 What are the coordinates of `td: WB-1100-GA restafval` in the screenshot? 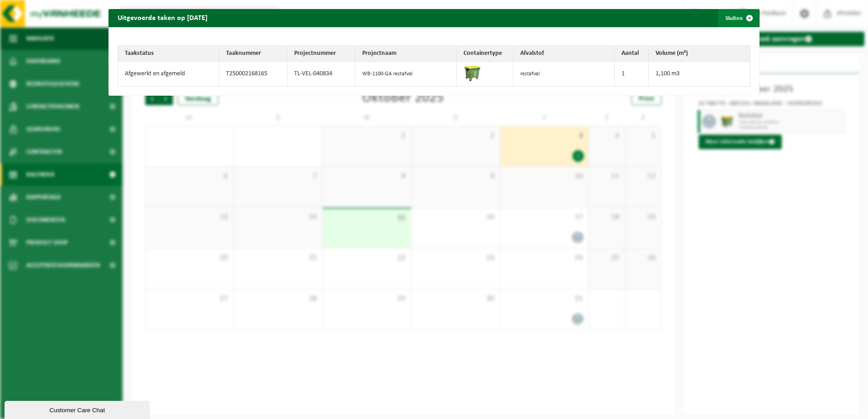 It's located at (406, 74).